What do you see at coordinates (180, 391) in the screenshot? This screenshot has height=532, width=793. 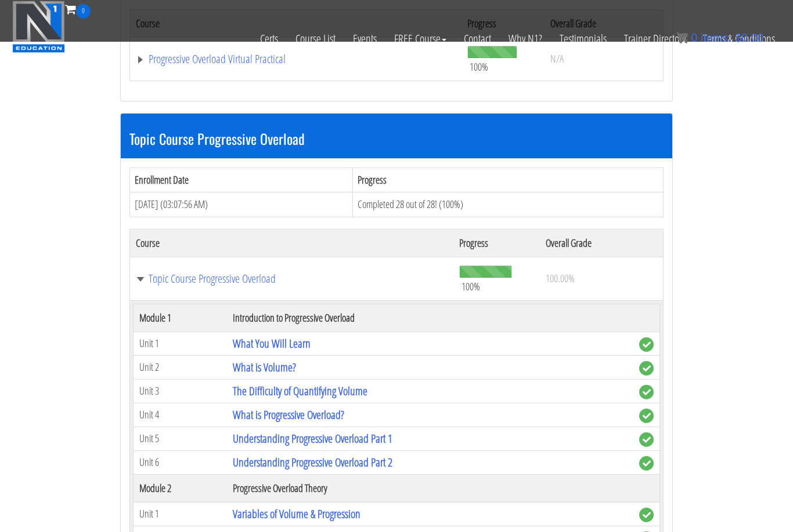 I see `td: Unit 3` at bounding box center [180, 391].